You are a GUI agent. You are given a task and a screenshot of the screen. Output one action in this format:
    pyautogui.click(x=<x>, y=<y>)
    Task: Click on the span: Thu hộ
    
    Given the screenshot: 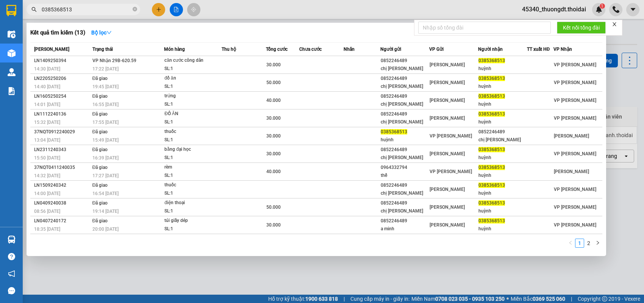 What is the action you would take?
    pyautogui.click(x=229, y=49)
    